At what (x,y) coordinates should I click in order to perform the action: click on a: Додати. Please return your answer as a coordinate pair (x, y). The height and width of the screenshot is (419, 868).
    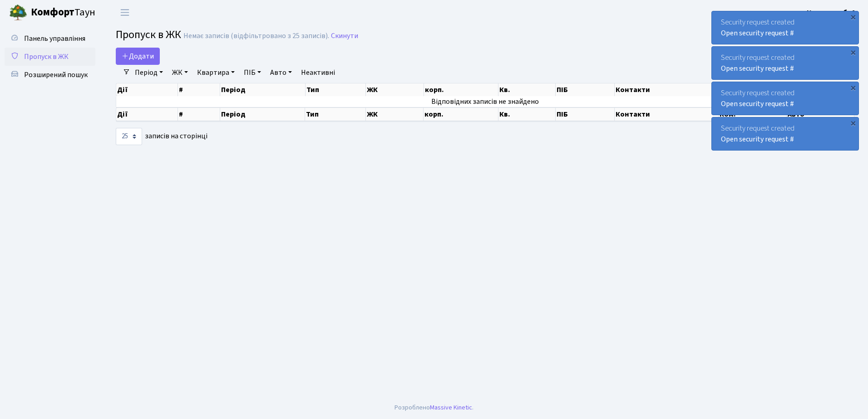
    Looking at the image, I should click on (137, 56).